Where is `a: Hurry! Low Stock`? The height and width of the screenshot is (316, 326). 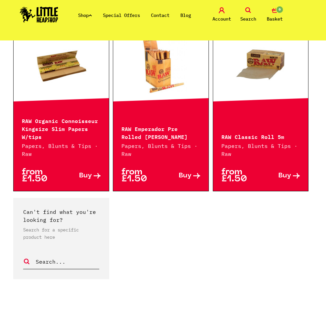 a: Hurry! Low Stock is located at coordinates (261, 63).